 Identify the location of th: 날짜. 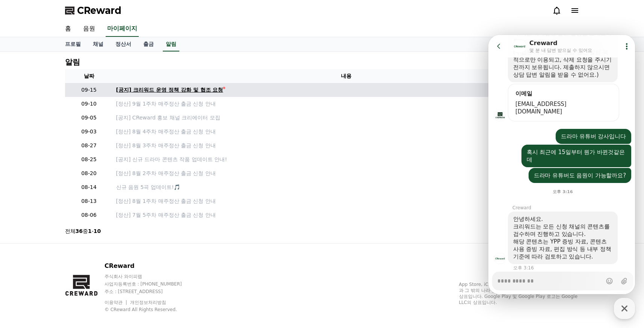
(89, 76).